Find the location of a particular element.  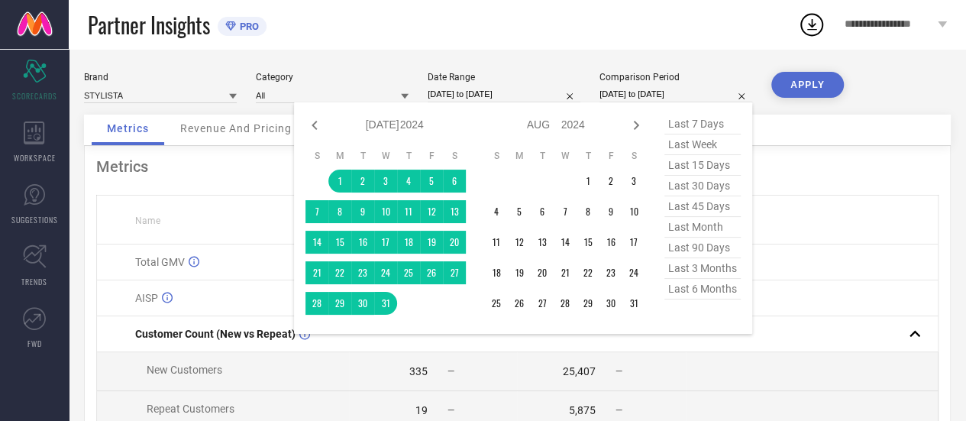

div: Metrics is located at coordinates (517, 166).